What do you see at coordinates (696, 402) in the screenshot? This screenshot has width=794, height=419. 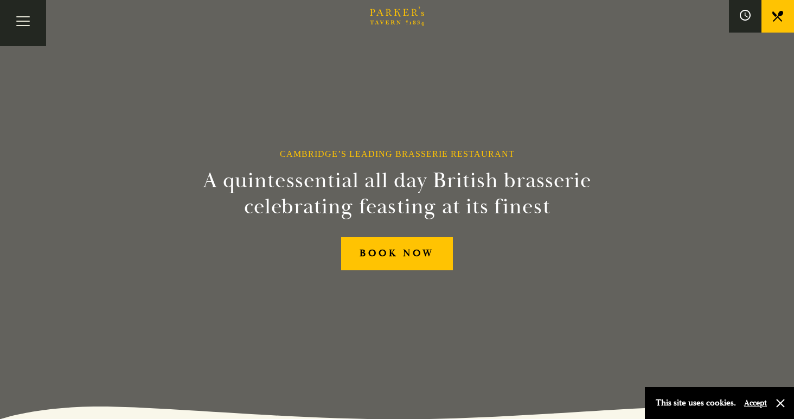 I see `p: This site uses cookies.` at bounding box center [696, 402].